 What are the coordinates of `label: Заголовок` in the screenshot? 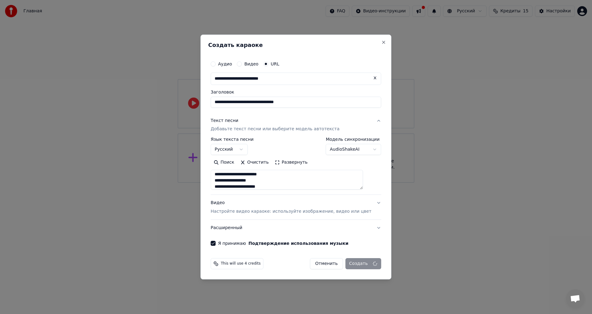 It's located at (296, 92).